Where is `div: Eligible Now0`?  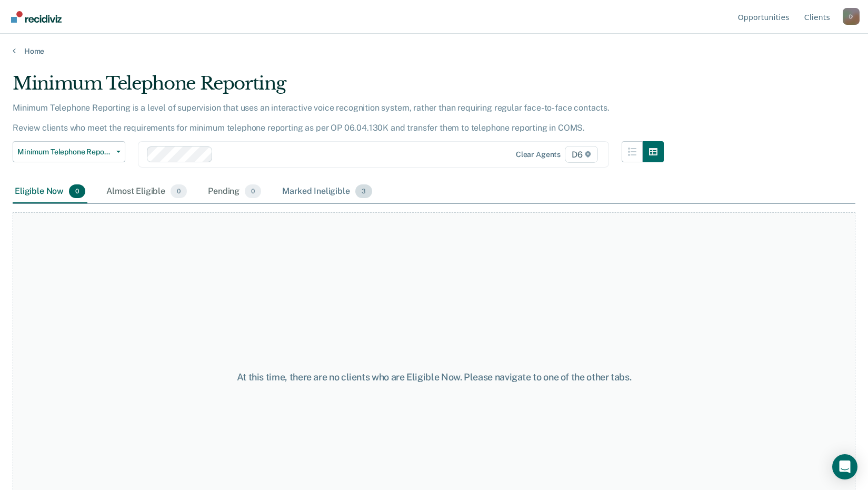
div: Eligible Now0 is located at coordinates (50, 192).